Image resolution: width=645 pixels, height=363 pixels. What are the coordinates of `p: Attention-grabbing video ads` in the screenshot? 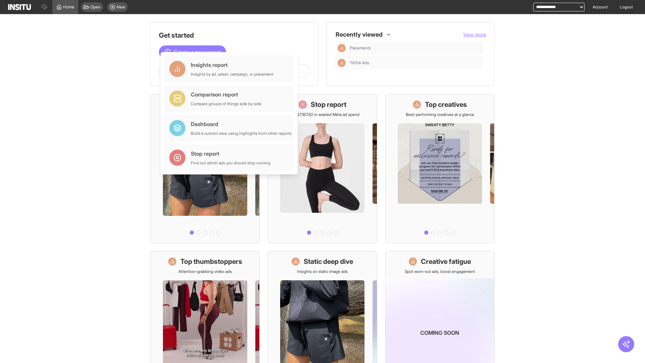 It's located at (205, 271).